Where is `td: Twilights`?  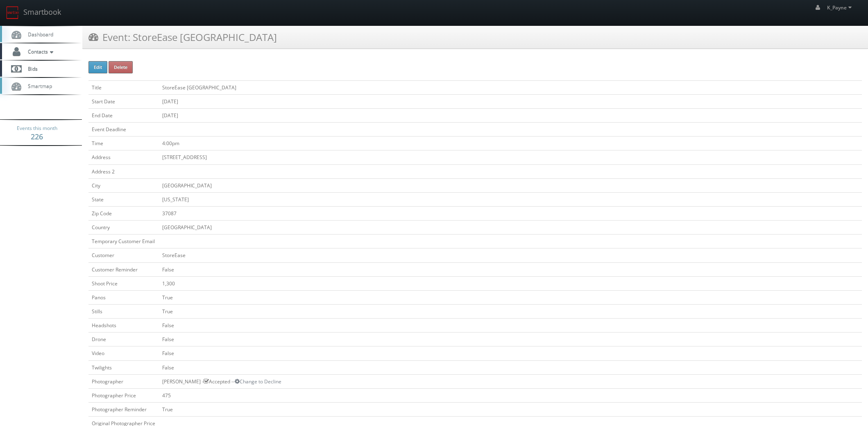
td: Twilights is located at coordinates (124, 368).